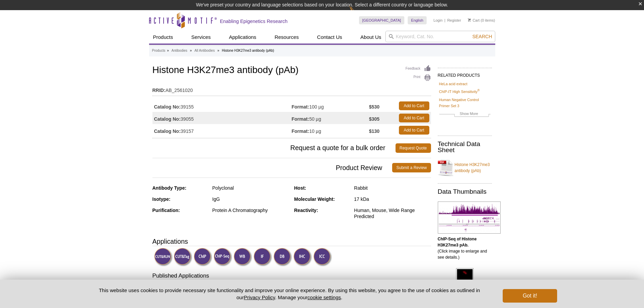 The width and height of the screenshot is (644, 308). What do you see at coordinates (465, 147) in the screenshot?
I see `h2: Technical Data Sheet` at bounding box center [465, 147].